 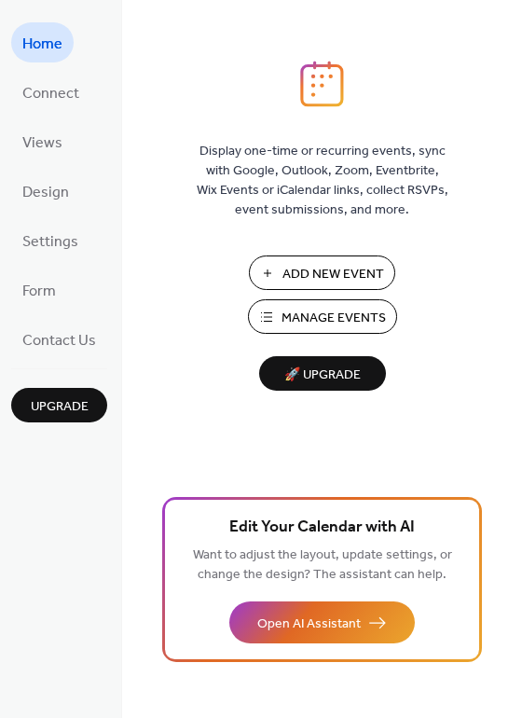 What do you see at coordinates (50, 91) in the screenshot?
I see `a: Connect` at bounding box center [50, 91].